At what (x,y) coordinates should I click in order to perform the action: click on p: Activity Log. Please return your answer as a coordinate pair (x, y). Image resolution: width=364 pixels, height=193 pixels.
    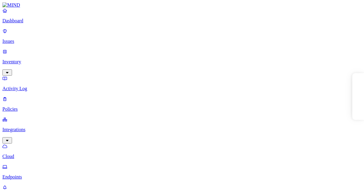
    Looking at the image, I should click on (182, 89).